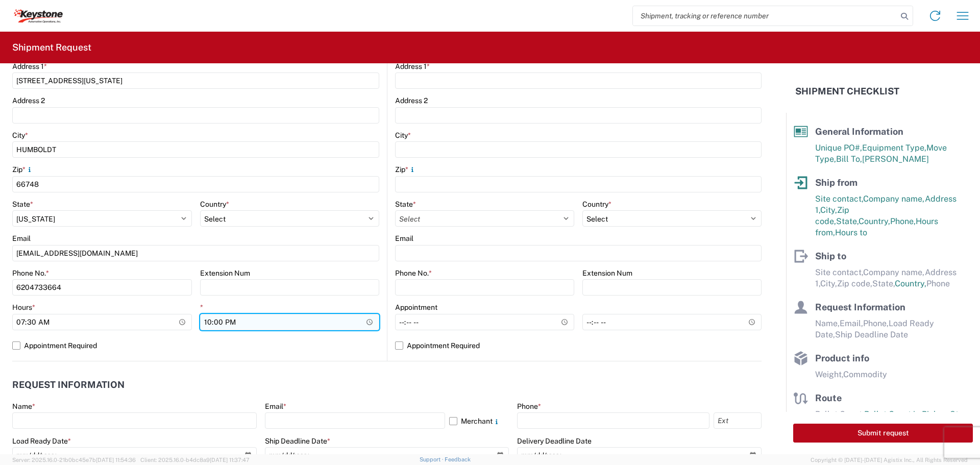 This screenshot has width=980, height=465. What do you see at coordinates (883, 433) in the screenshot?
I see `button: Submit request` at bounding box center [883, 433].